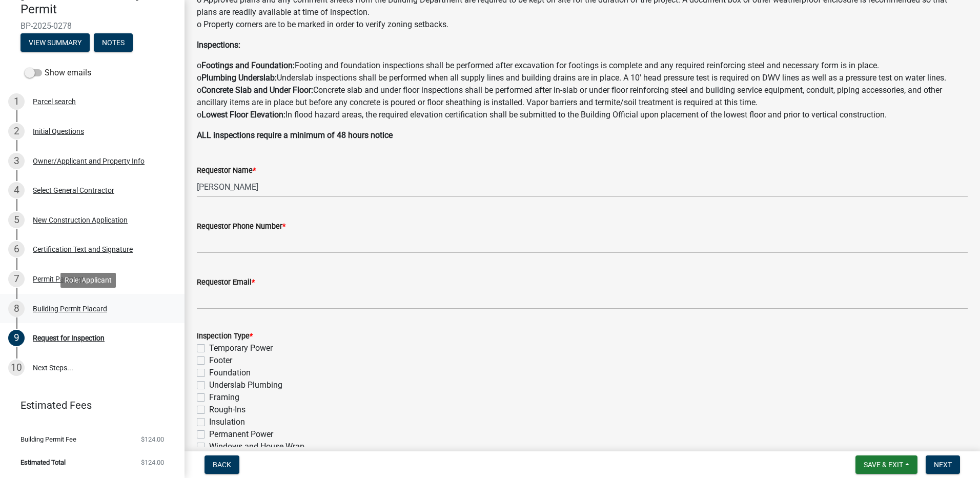  What do you see at coordinates (16, 309) in the screenshot?
I see `div: 8` at bounding box center [16, 309].